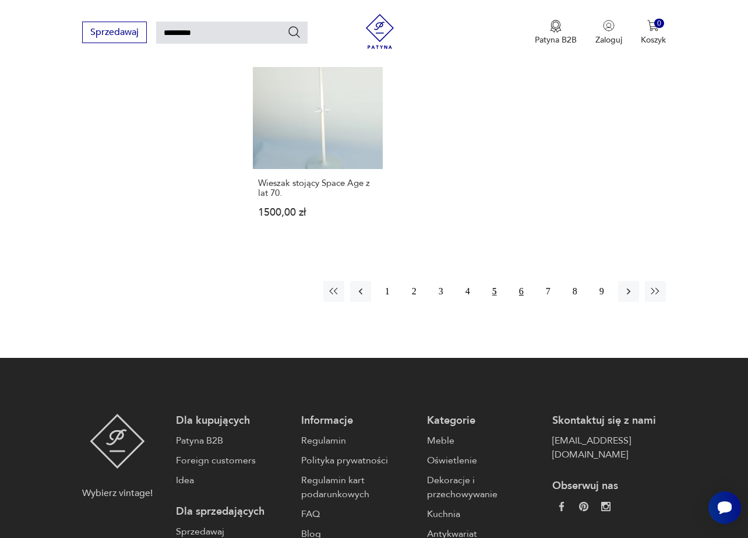 This screenshot has width=748, height=538. I want to click on button: 3, so click(441, 291).